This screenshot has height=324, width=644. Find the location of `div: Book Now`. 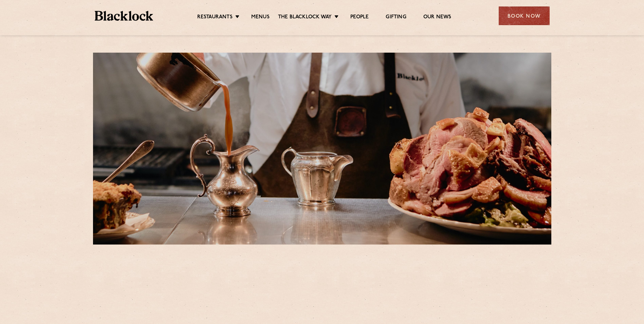

div: Book Now is located at coordinates (524, 15).